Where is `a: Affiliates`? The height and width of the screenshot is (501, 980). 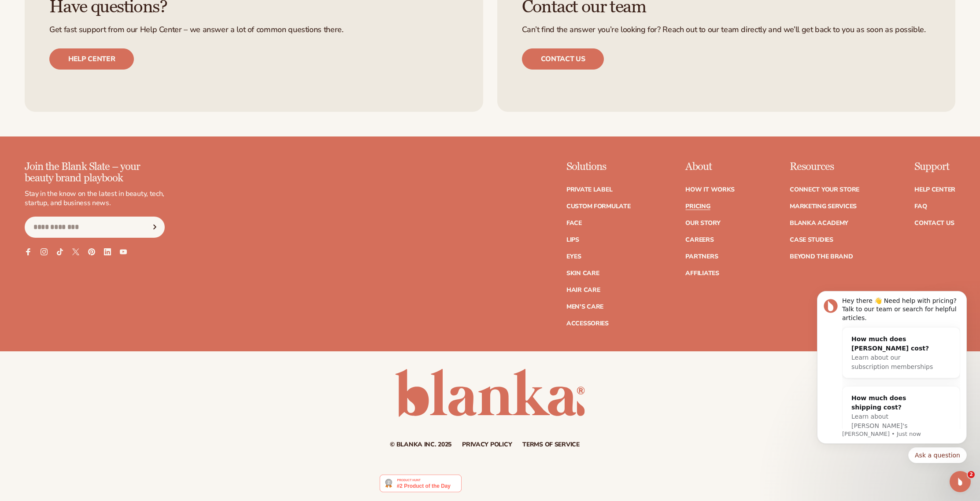 a: Affiliates is located at coordinates (702, 273).